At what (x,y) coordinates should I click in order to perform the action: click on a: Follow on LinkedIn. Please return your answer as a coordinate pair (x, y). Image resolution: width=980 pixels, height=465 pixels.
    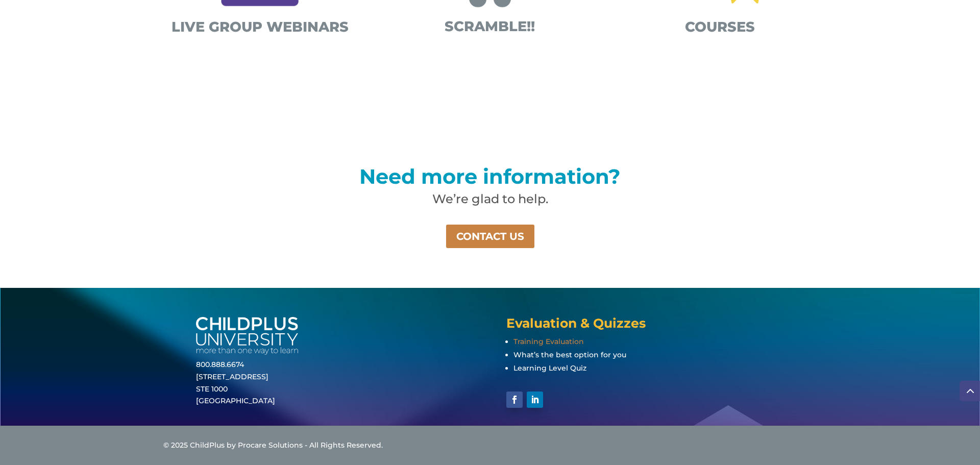
    Looking at the image, I should click on (535, 400).